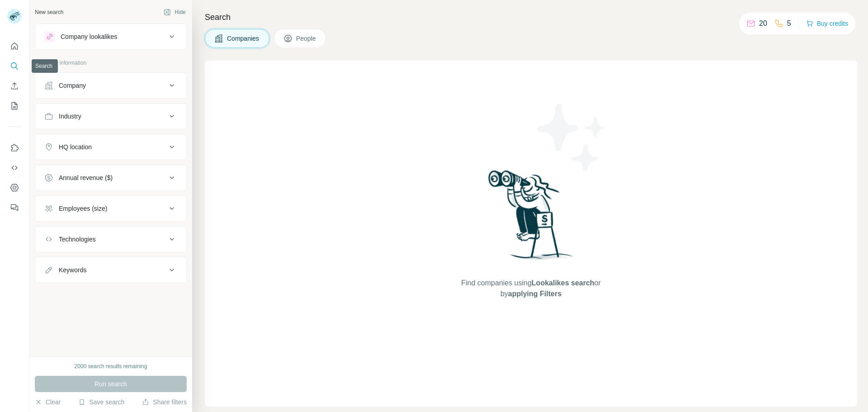 The height and width of the screenshot is (412, 868). Describe the element at coordinates (111, 63) in the screenshot. I see `p: Company information` at that location.